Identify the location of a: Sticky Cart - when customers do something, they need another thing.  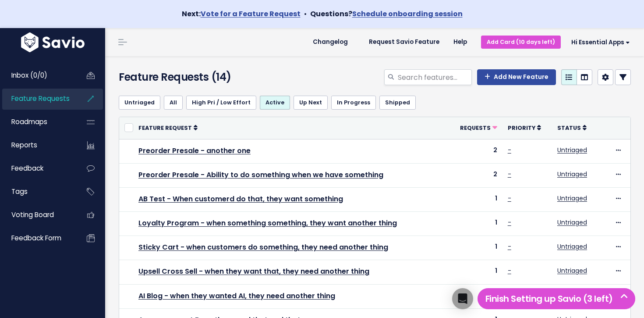
(263, 247).